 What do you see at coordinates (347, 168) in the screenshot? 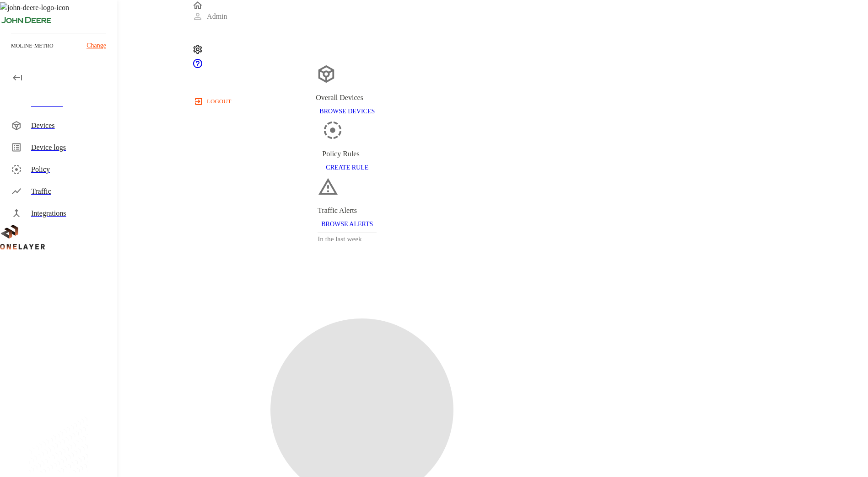
I see `button: CREATE RULE` at bounding box center [347, 168].